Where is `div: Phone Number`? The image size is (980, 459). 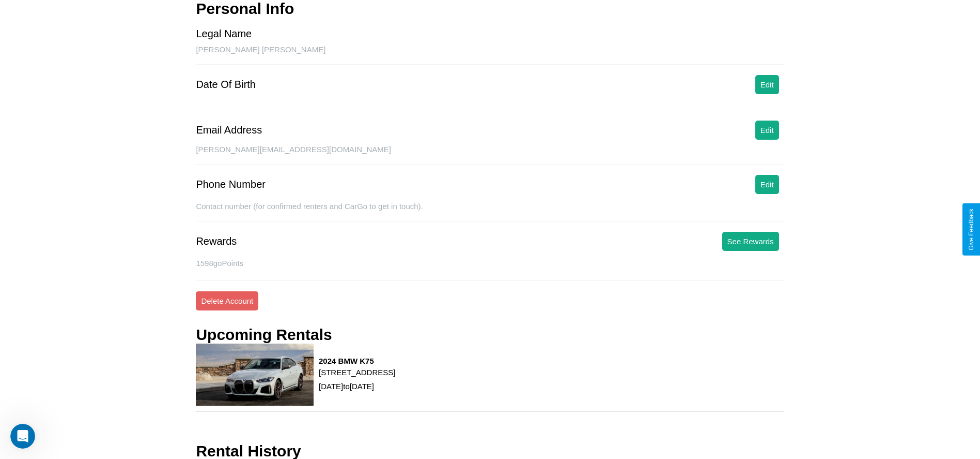
div: Phone Number is located at coordinates (231, 185).